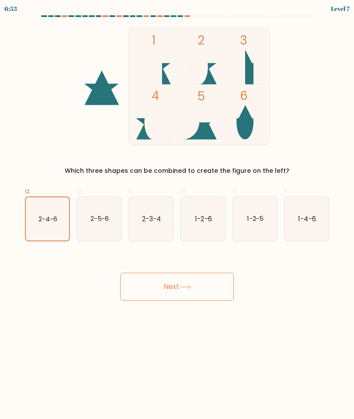 Image resolution: width=354 pixels, height=419 pixels. Describe the element at coordinates (307, 218) in the screenshot. I see `text: 1-4-6` at that location.